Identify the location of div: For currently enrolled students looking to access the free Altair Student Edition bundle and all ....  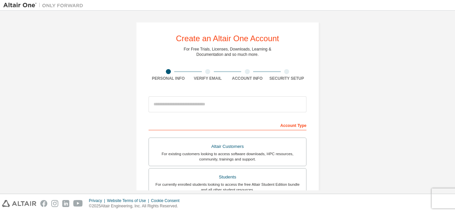
(227, 188).